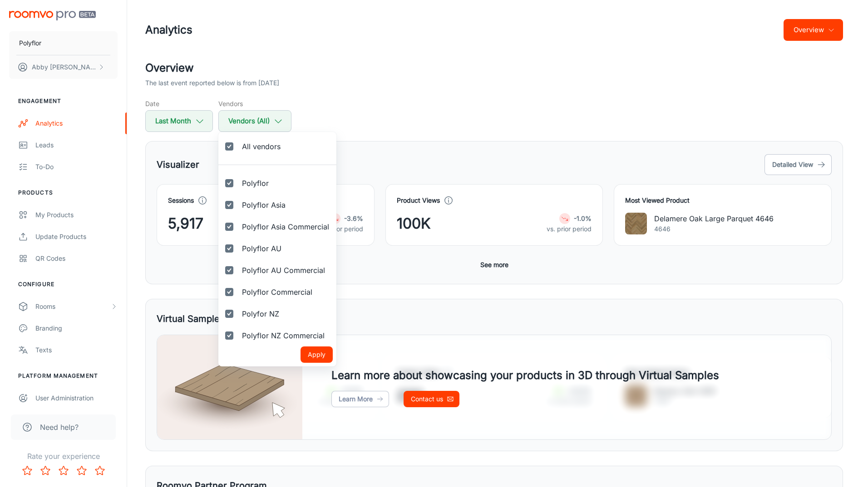 The height and width of the screenshot is (487, 868). I want to click on button: Apply, so click(317, 355).